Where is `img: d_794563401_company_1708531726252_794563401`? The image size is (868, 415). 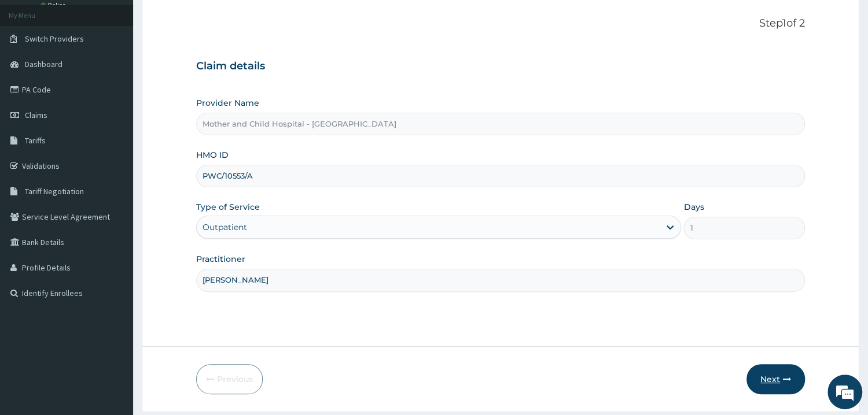
img: d_794563401_company_1708531726252_794563401 is located at coordinates (34, 72).